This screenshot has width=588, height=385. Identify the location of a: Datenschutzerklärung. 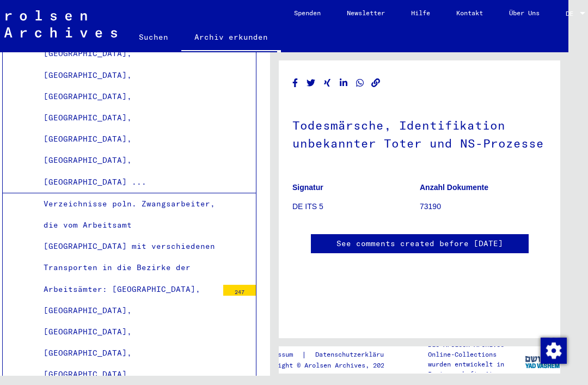
(356, 354).